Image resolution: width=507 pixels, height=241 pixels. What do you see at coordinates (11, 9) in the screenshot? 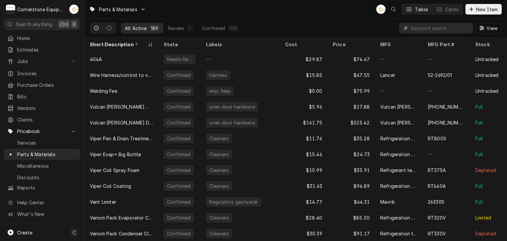
I see `div: C` at bounding box center [11, 9].